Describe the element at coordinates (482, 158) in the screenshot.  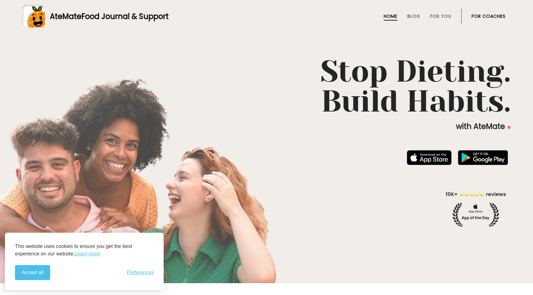
I see `img: badge-download-google.png` at that location.